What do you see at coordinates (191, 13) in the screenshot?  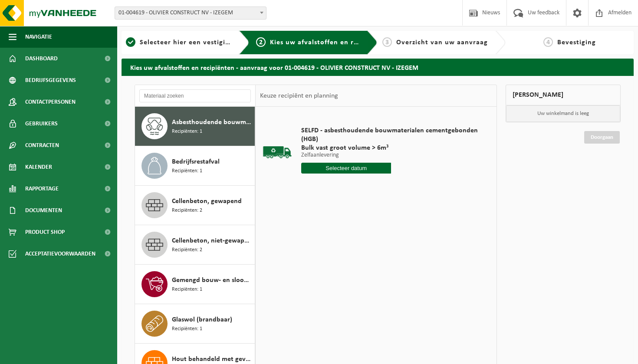 I see `span: 01-004619 - OLIVIER CONSTRUCT NV - IZEGEM` at bounding box center [191, 13].